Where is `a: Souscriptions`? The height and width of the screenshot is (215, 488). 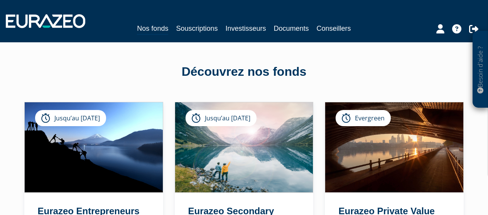 a: Souscriptions is located at coordinates (197, 29).